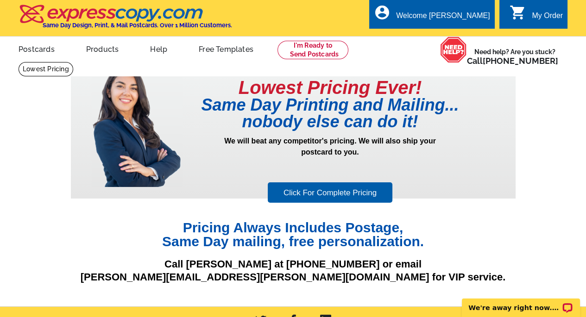 The height and width of the screenshot is (317, 586). Describe the element at coordinates (112, 20) in the screenshot. I see `button: Open LiveChat chat widget` at that location.